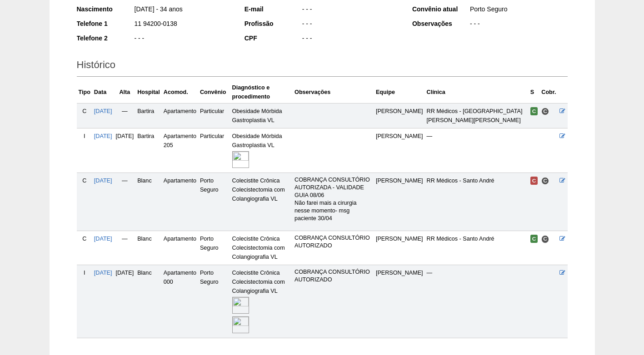 This screenshot has width=644, height=355. What do you see at coordinates (180, 92) in the screenshot?
I see `th: Acomod.` at bounding box center [180, 92].